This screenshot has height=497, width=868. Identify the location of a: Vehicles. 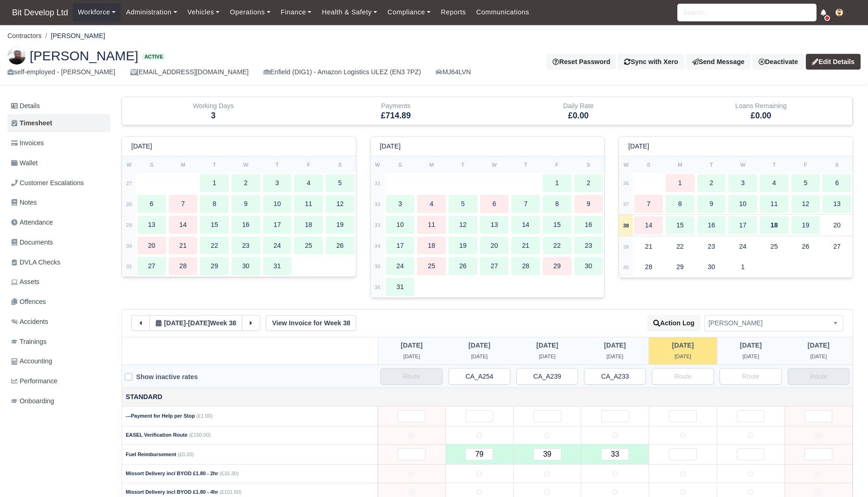
(204, 12).